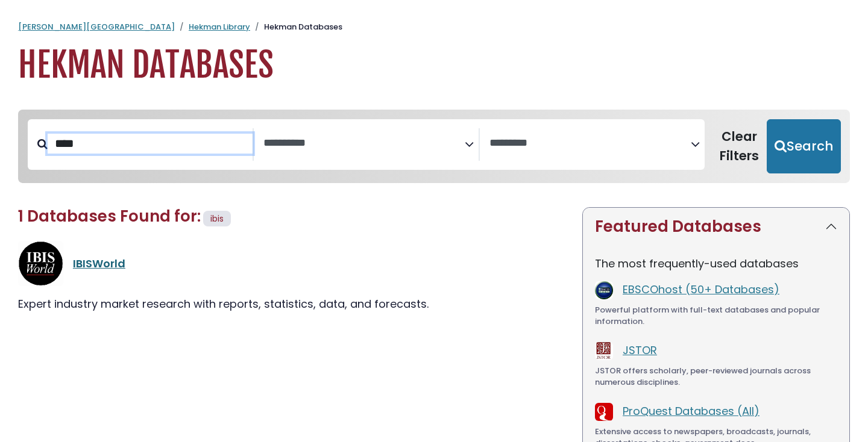  Describe the element at coordinates (690, 411) in the screenshot. I see `a: ProQuest Databases (All)` at that location.